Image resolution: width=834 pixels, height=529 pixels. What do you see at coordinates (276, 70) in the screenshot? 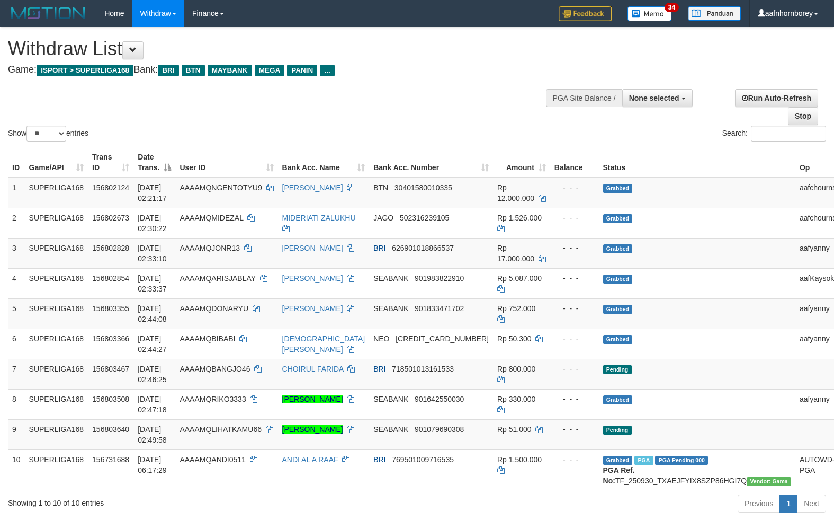
I see `h4: Game: Bank:` at bounding box center [276, 70].